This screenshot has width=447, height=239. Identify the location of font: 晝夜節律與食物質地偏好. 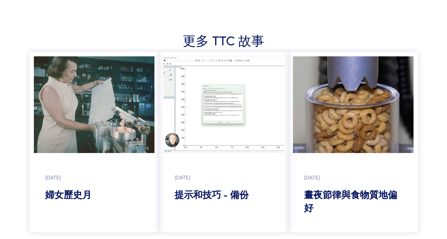
(350, 200).